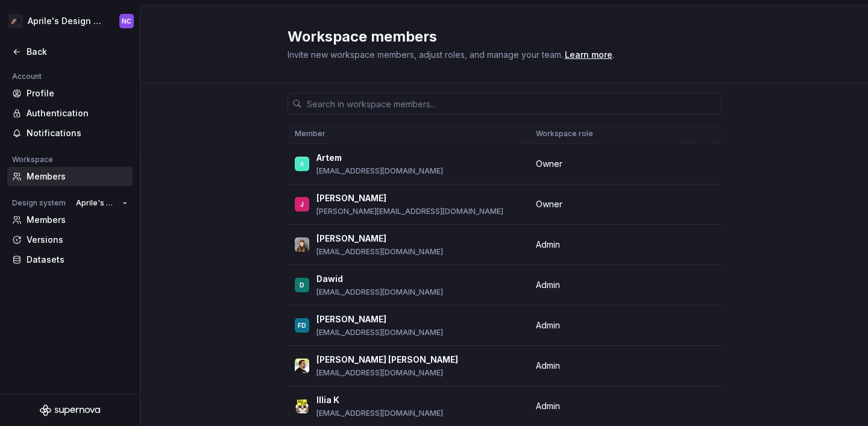  What do you see at coordinates (302, 325) in the screenshot?
I see `div: FD` at bounding box center [302, 325].